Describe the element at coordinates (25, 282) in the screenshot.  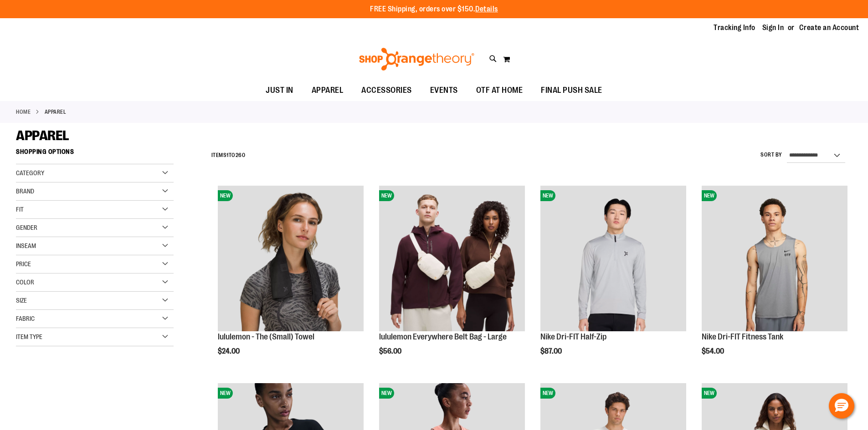
I see `span: Color` at that location.